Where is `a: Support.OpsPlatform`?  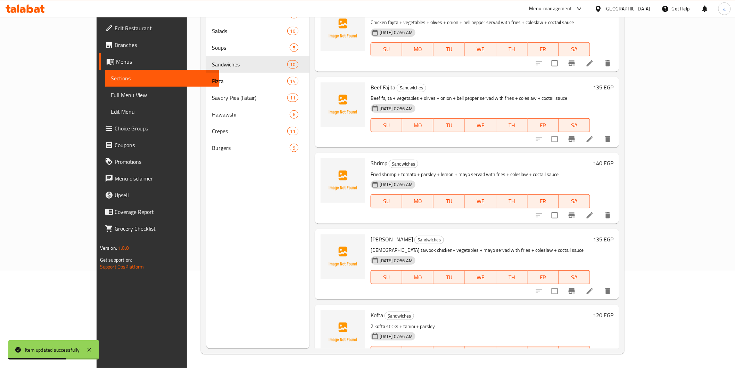 a: Support.OpsPlatform is located at coordinates (122, 266).